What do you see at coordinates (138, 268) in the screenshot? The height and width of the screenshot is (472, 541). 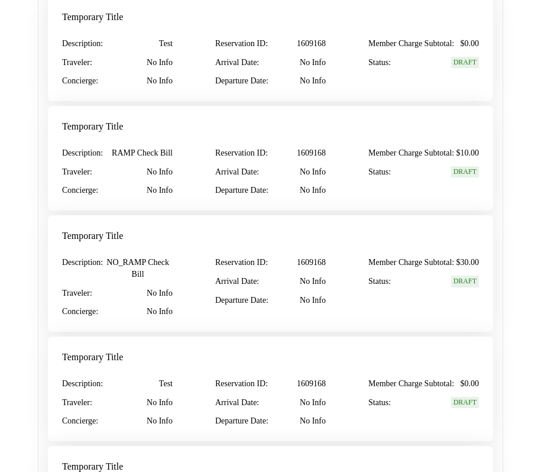 I see `span: NO_RAMP Check Bill` at bounding box center [138, 268].